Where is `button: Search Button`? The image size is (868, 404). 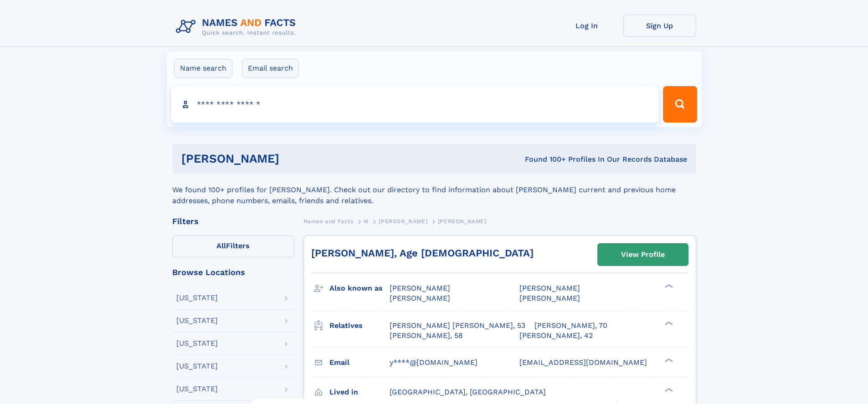
button: Search Button is located at coordinates (680, 104).